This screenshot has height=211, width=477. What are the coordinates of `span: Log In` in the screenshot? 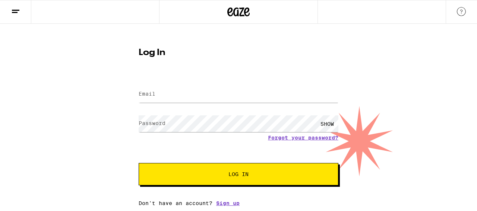 It's located at (239, 174).